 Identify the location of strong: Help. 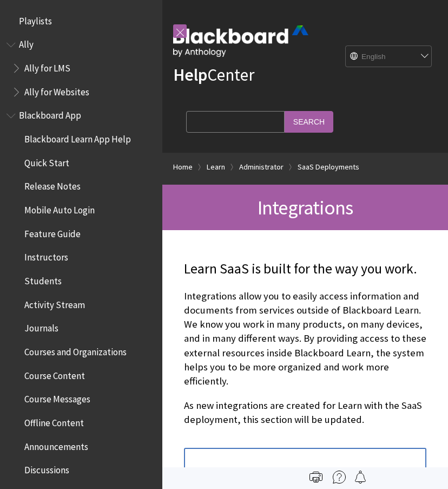
(190, 75).